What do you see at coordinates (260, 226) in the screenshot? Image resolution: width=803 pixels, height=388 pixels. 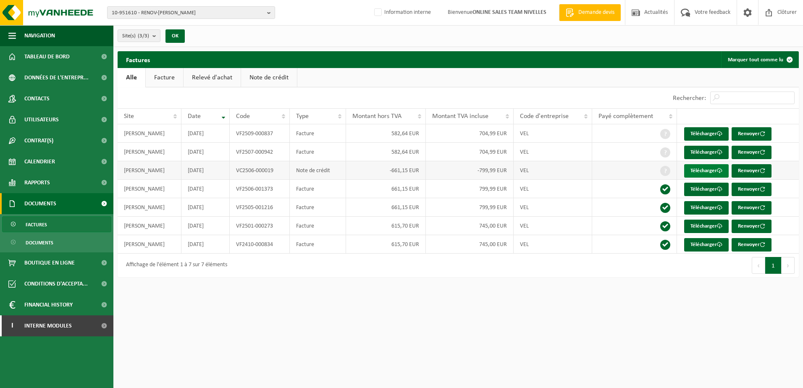 I see `td: VF2501-000273` at bounding box center [260, 226].